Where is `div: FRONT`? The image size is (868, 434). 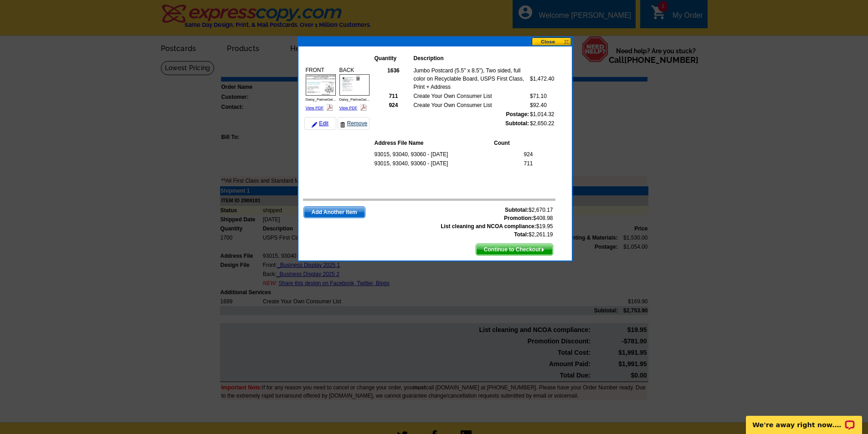
div: FRONT is located at coordinates (321, 89).